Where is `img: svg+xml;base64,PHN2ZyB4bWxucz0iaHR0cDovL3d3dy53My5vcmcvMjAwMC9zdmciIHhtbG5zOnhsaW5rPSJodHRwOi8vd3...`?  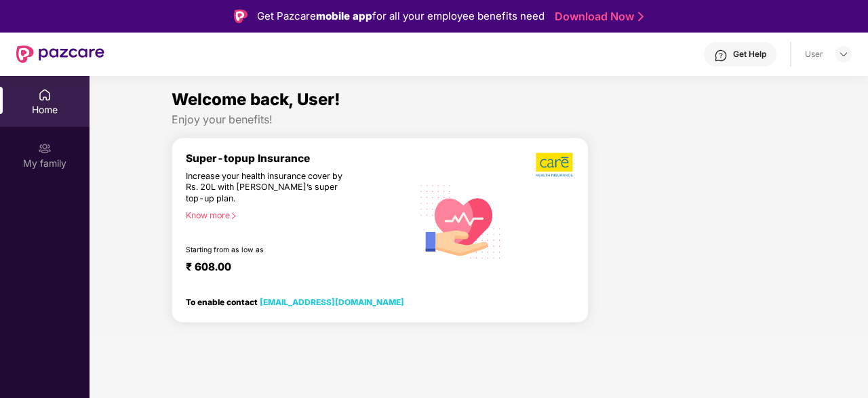
img: svg+xml;base64,PHN2ZyB4bWxucz0iaHR0cDovL3d3dy53My5vcmcvMjAwMC9zdmciIHhtbG5zOnhsaW5rPSJodHRwOi8vd3... is located at coordinates (461, 221).